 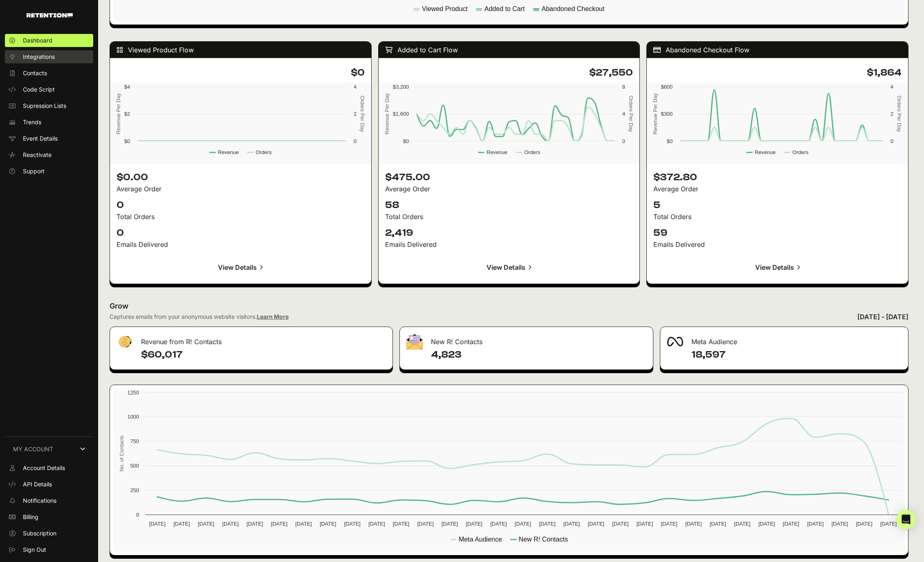 I want to click on p: $372.80, so click(x=777, y=177).